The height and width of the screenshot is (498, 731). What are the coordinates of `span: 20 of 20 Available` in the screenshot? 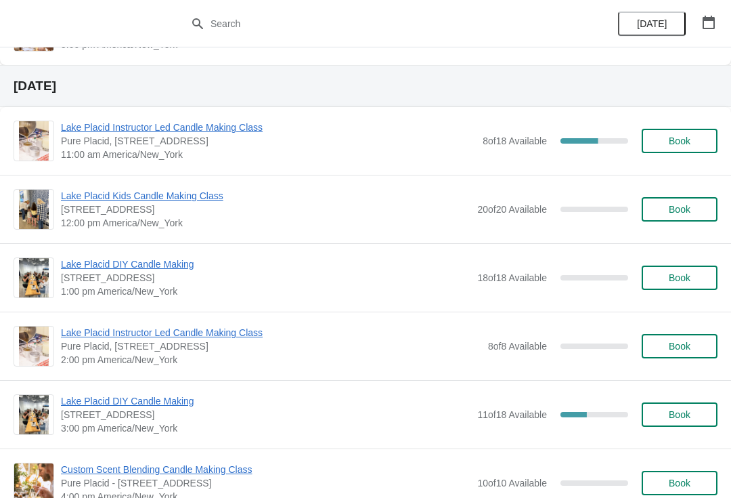 It's located at (512, 209).